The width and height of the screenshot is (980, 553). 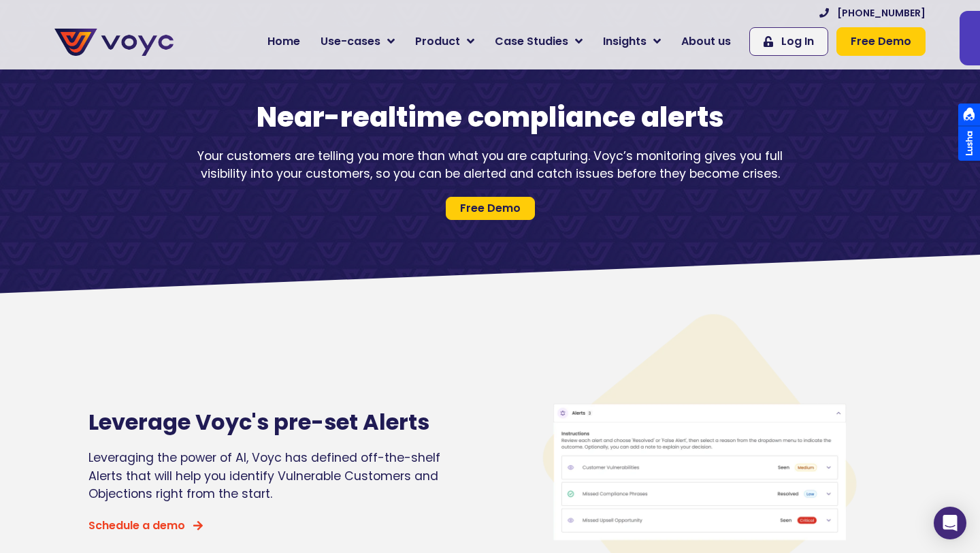 I want to click on span: Log In, so click(x=798, y=42).